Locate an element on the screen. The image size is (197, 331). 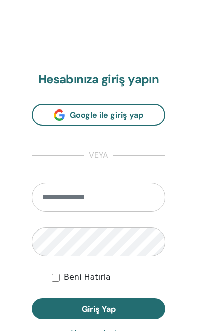
span: Google ile giriş yap is located at coordinates (106, 114).